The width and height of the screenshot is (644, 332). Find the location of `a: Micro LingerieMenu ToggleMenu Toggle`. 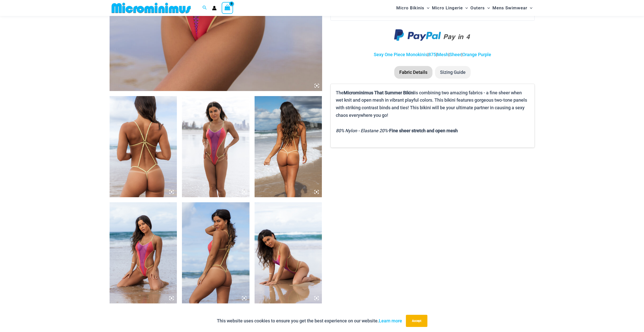

a: Micro LingerieMenu ToggleMenu Toggle is located at coordinates (450, 8).